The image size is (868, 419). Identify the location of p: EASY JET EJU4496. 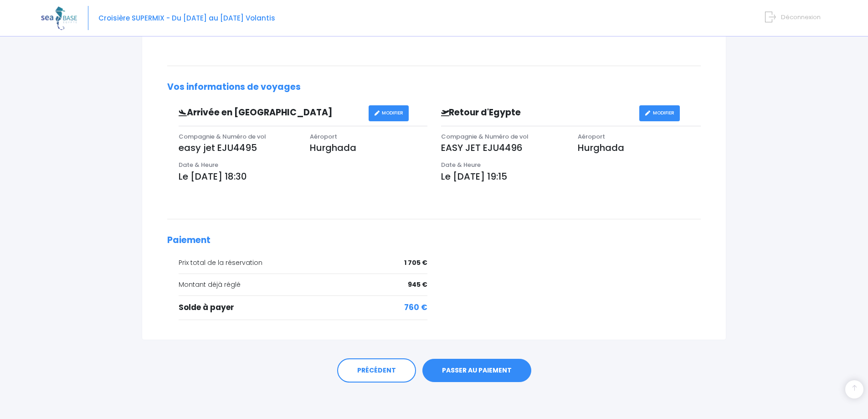
(503, 148).